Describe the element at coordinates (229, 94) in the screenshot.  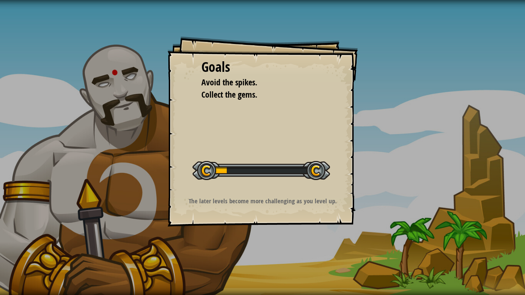
I see `span: Collect the gems.` at that location.